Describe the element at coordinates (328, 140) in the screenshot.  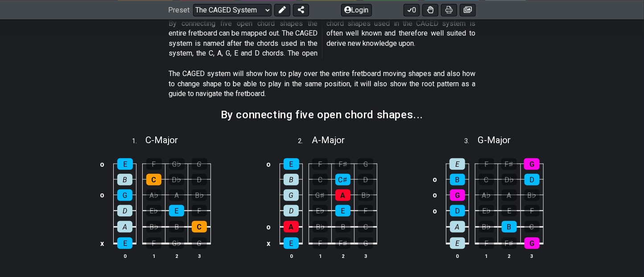
I see `span: A - Major` at that location.